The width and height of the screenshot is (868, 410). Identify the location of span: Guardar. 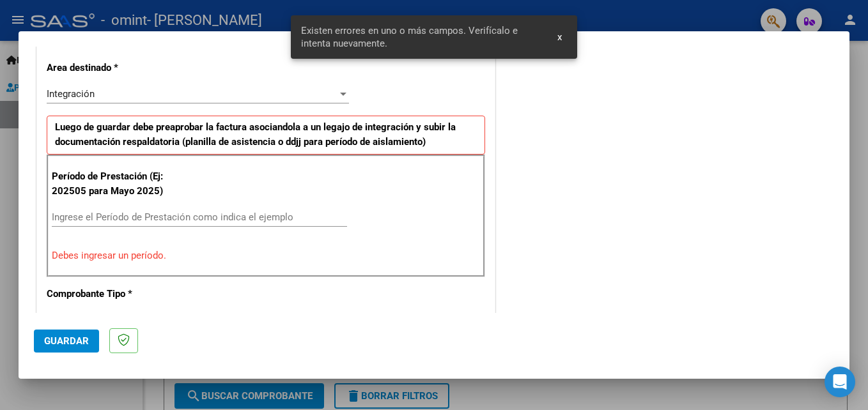
(67, 341).